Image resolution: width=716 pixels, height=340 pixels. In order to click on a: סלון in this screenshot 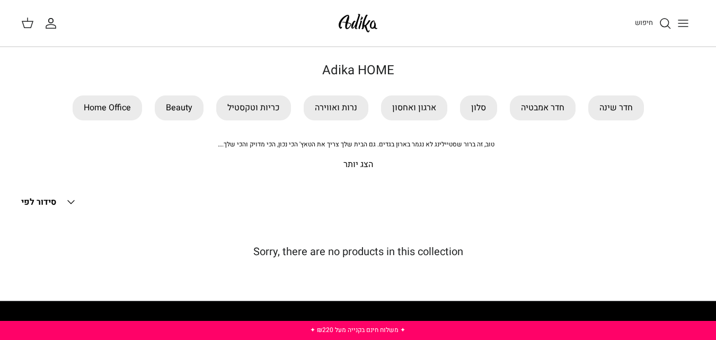, I will do `click(479, 108)`.